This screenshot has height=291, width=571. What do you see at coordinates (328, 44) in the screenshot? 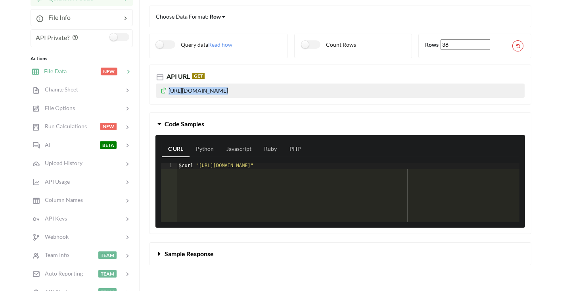
I see `label: Count Rows` at bounding box center [328, 44].